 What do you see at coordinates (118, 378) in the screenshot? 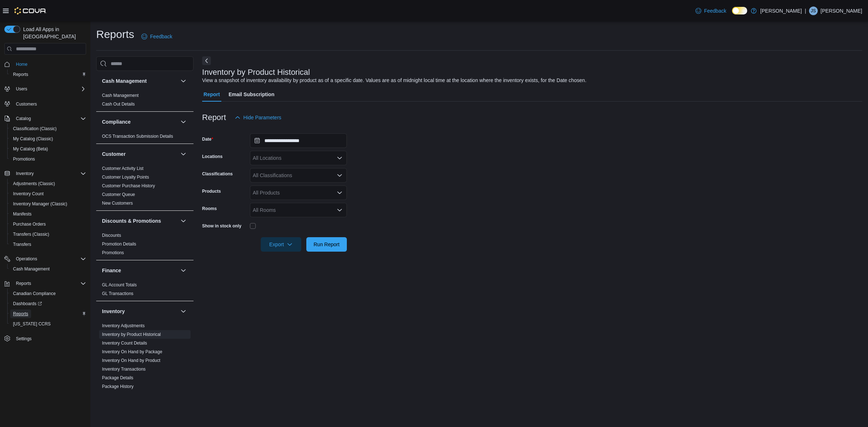
I see `span: Package Details` at bounding box center [118, 378].